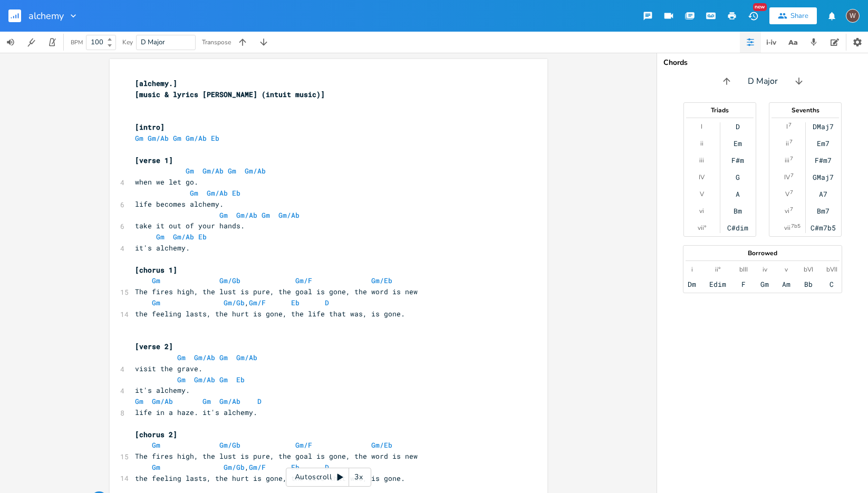  What do you see at coordinates (180, 204) in the screenshot?
I see `span: life becomes alchemy.` at bounding box center [180, 204].